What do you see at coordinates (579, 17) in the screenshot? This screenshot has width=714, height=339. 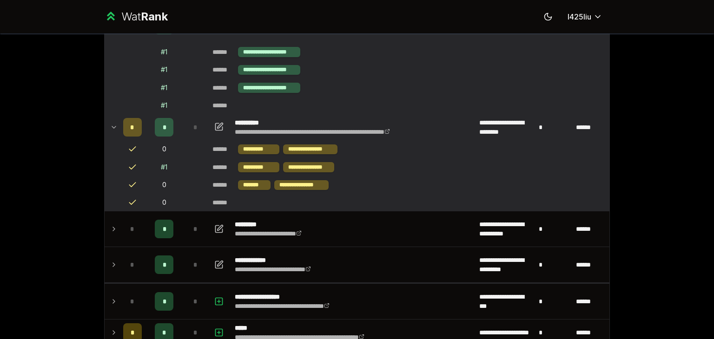 I see `span: l425liu` at bounding box center [579, 17].